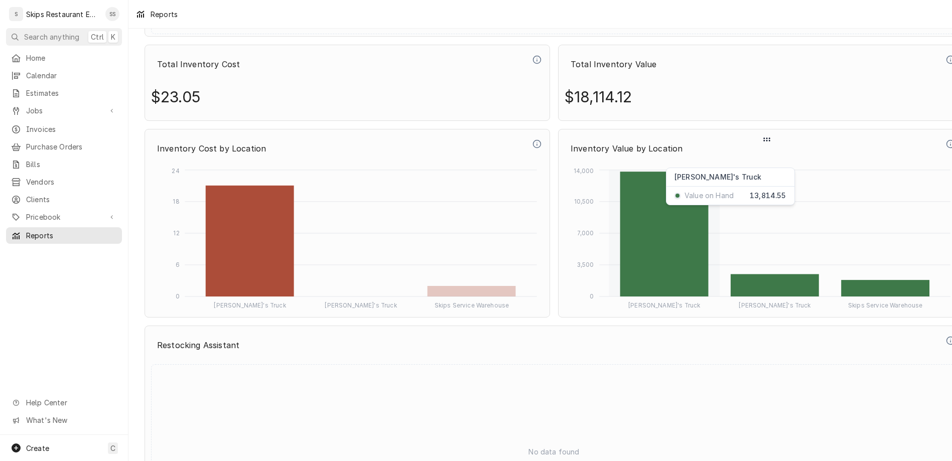  Describe the element at coordinates (38, 448) in the screenshot. I see `span: Create` at that location.